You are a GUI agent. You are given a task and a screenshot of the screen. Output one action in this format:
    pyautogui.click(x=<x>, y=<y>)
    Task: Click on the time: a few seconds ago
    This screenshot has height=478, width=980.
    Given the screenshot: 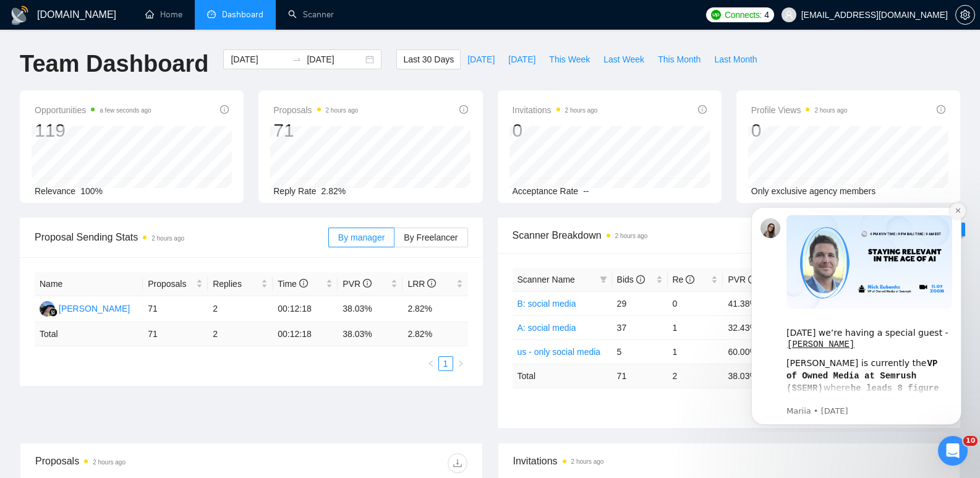 What is the action you would take?
    pyautogui.click(x=125, y=110)
    